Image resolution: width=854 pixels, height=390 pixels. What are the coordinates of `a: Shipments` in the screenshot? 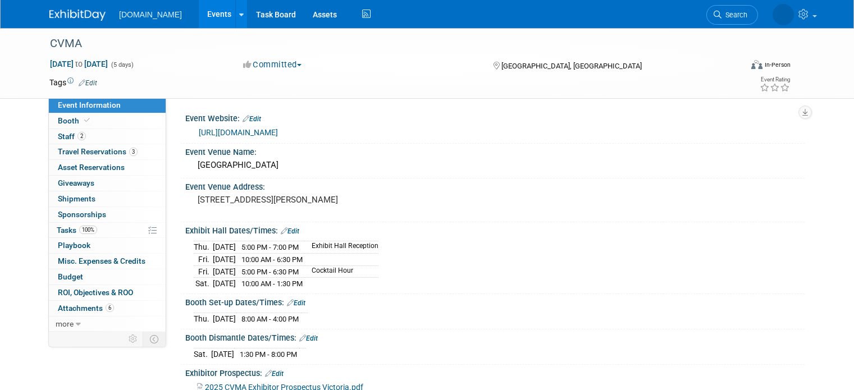 It's located at (107, 199).